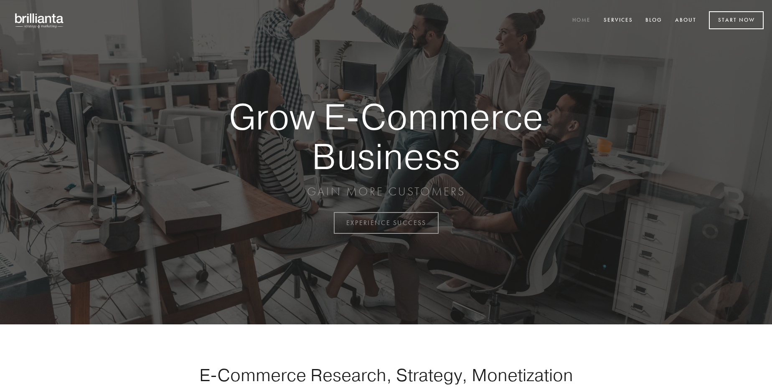  What do you see at coordinates (386, 136) in the screenshot?
I see `strong: Grow E-Commerce Business` at bounding box center [386, 136].